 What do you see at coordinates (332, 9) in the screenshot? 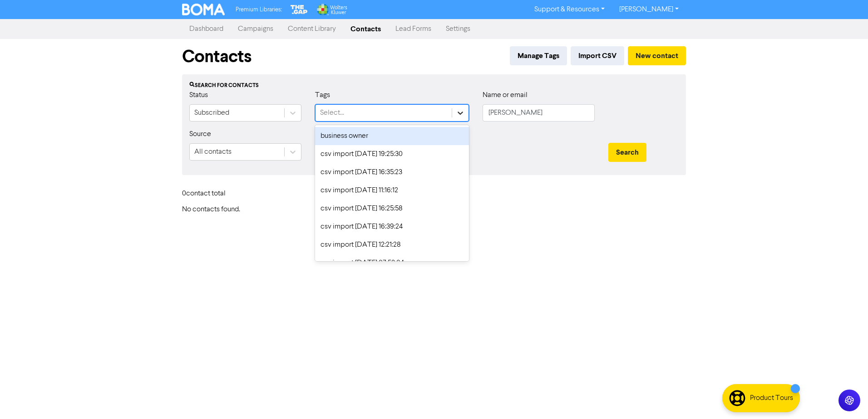
I see `img: Wolters Kluwer` at bounding box center [332, 9].